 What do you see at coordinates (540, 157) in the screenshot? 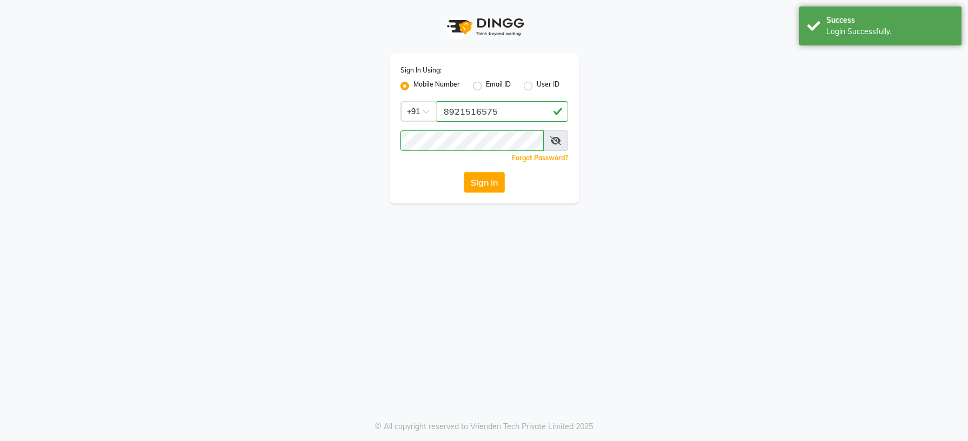
I see `a: Forgot Password?` at bounding box center [540, 157].